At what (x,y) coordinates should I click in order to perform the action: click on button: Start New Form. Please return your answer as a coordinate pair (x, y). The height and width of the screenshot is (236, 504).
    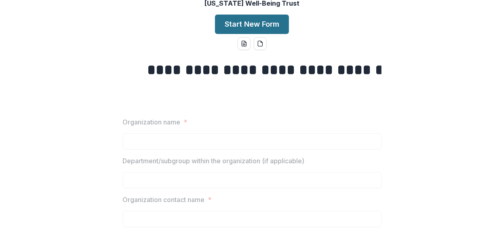
    Looking at the image, I should click on (252, 24).